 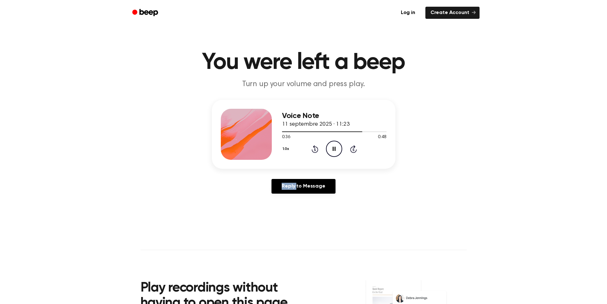 I want to click on h3: Voice Note, so click(x=334, y=116).